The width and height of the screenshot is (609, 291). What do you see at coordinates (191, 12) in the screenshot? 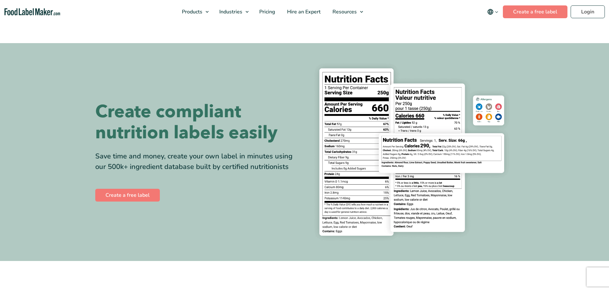
I see `span: Products` at bounding box center [191, 12].